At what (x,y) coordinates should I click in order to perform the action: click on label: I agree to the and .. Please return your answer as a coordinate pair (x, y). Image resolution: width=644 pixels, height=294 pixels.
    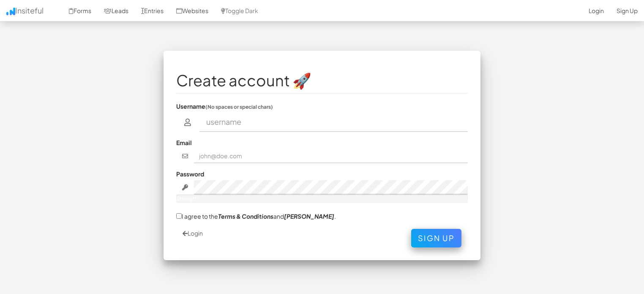
    Looking at the image, I should click on (256, 216).